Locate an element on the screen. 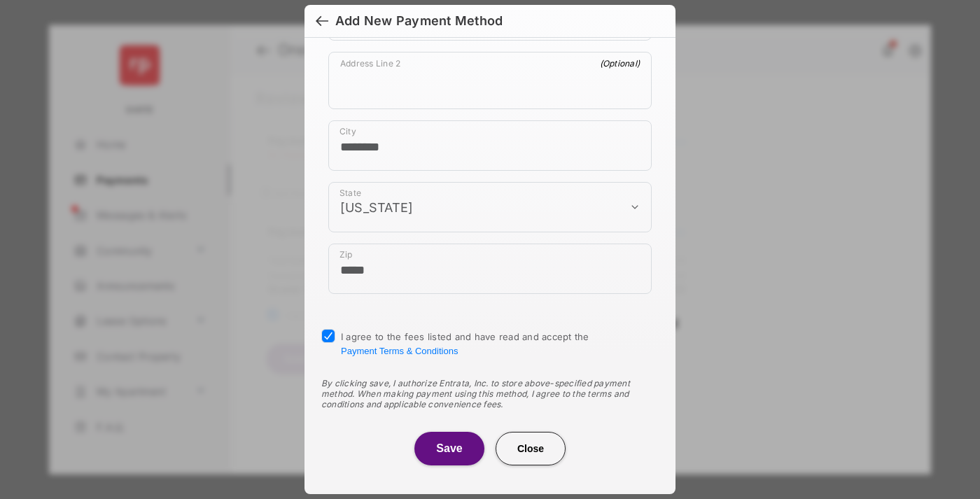 The image size is (980, 499). div: payment_method_screening[postal_addresses][locality] is located at coordinates (490, 146).